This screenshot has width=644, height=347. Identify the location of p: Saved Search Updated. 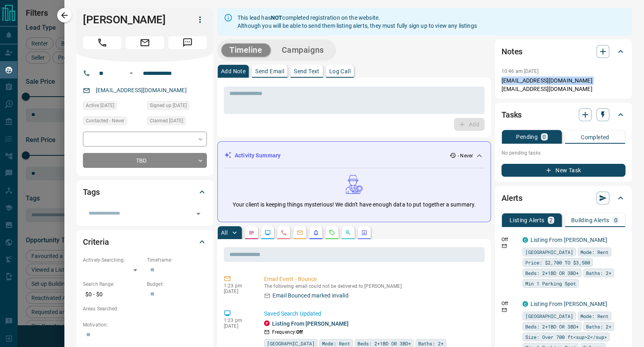
(373, 313).